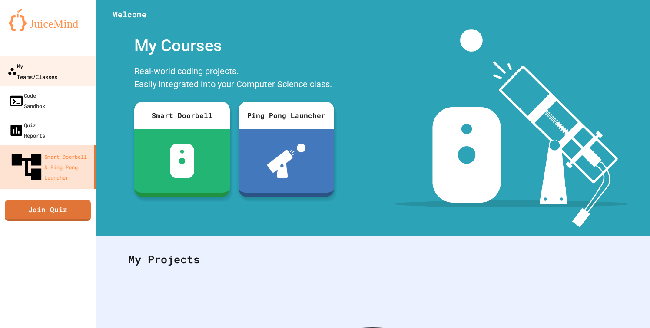 This screenshot has height=328, width=650. What do you see at coordinates (373, 260) in the screenshot?
I see `div: My Projects` at bounding box center [373, 260].